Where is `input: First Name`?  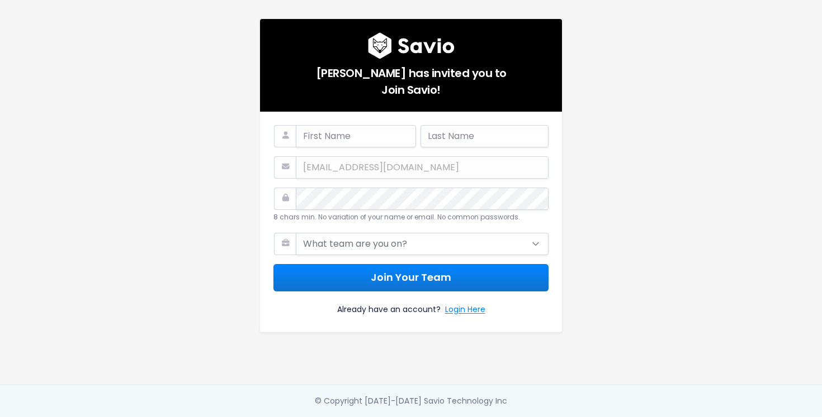
input: First Name is located at coordinates (355, 136).